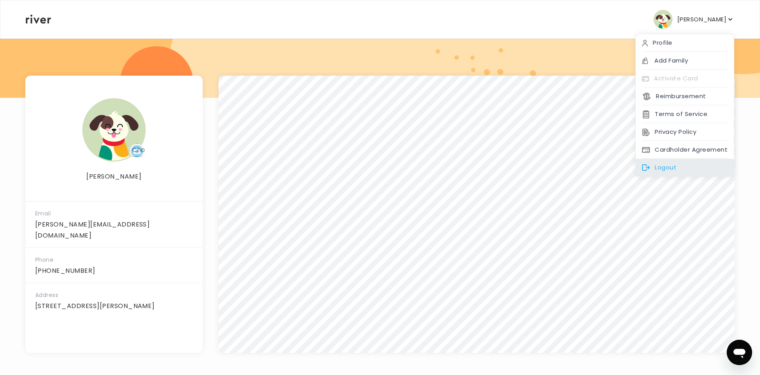  What do you see at coordinates (674, 96) in the screenshot?
I see `button: Reimbursement` at bounding box center [674, 96].